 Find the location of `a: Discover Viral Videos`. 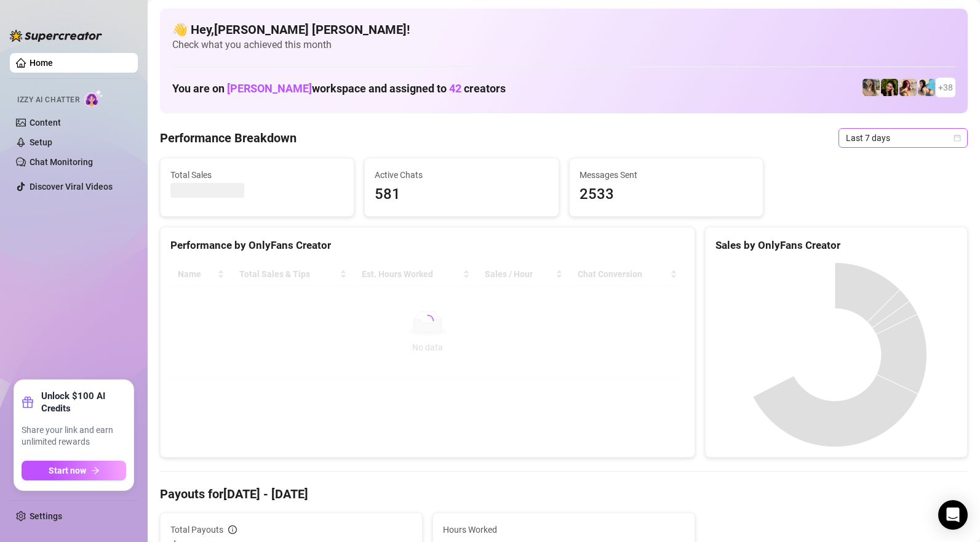

a: Discover Viral Videos is located at coordinates (71, 187).